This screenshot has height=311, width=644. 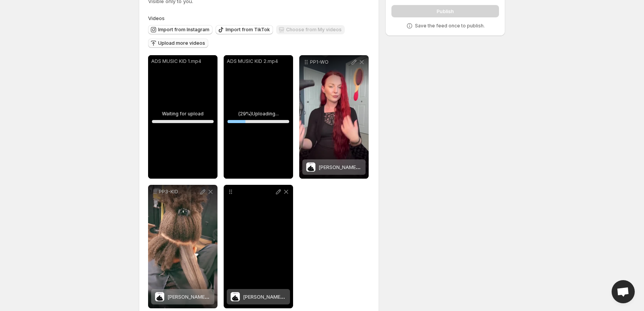 What do you see at coordinates (156, 18) in the screenshot?
I see `span: Videos` at bounding box center [156, 18].